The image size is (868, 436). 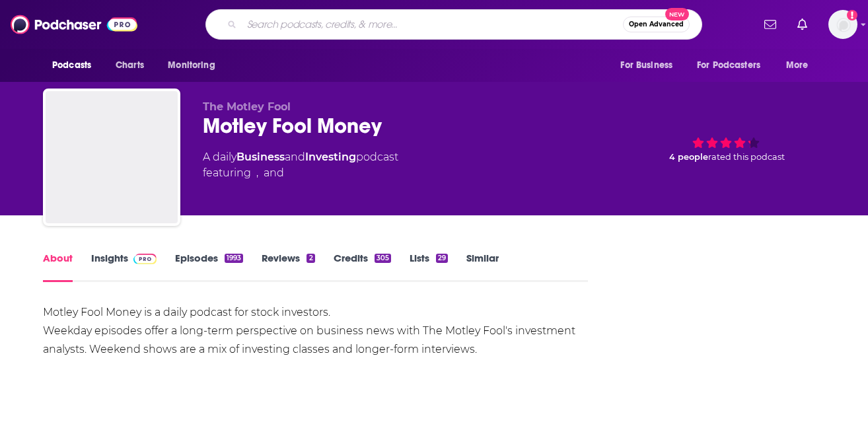 What do you see at coordinates (234, 258) in the screenshot?
I see `div: 1993` at bounding box center [234, 258].